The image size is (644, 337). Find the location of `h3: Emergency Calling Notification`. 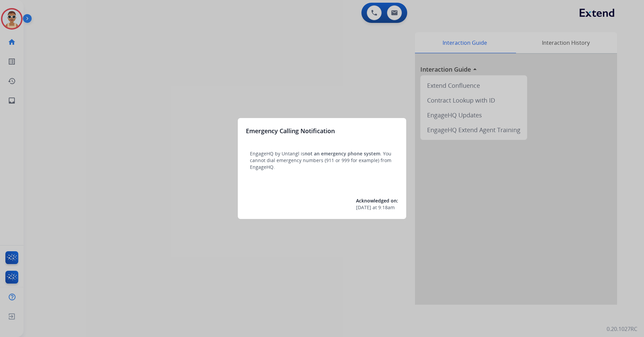

h3: Emergency Calling Notification is located at coordinates (290, 131).